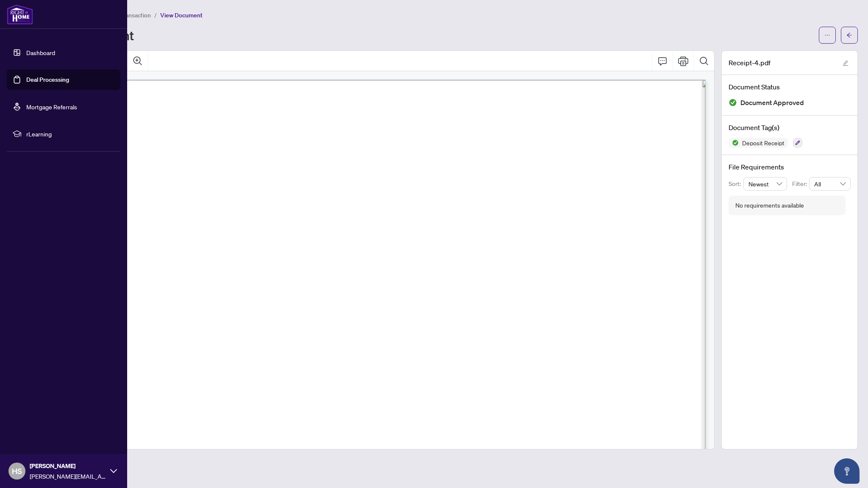 The width and height of the screenshot is (868, 488). I want to click on span: Deposit Receipt, so click(763, 143).